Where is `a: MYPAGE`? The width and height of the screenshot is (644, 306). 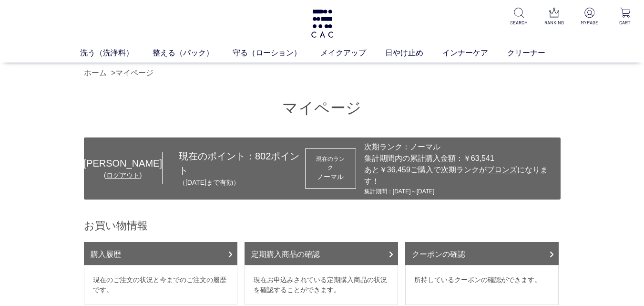
a: MYPAGE is located at coordinates (590, 17).